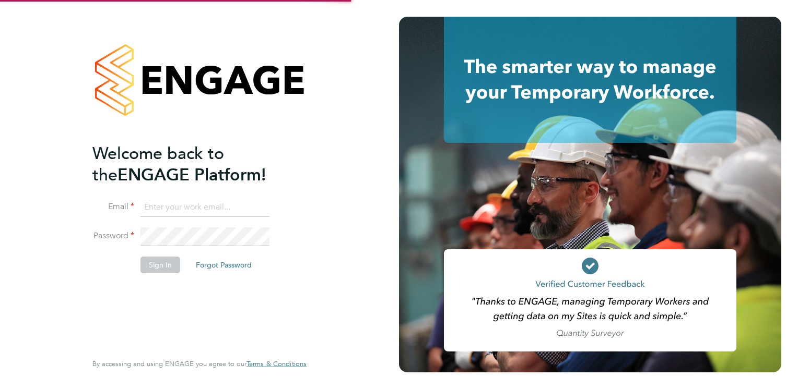 The width and height of the screenshot is (798, 389). What do you see at coordinates (199, 364) in the screenshot?
I see `span: By accessing and using ENGAGE you agree to our` at bounding box center [199, 364].